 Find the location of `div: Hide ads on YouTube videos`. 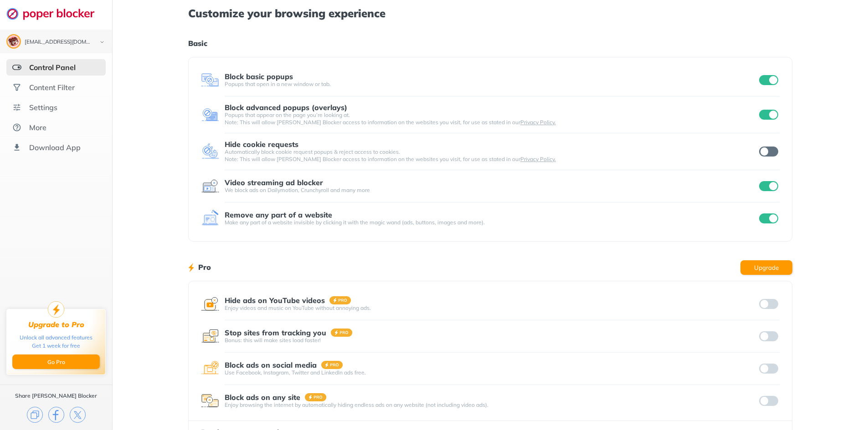

div: Hide ads on YouTube videos is located at coordinates (275, 300).